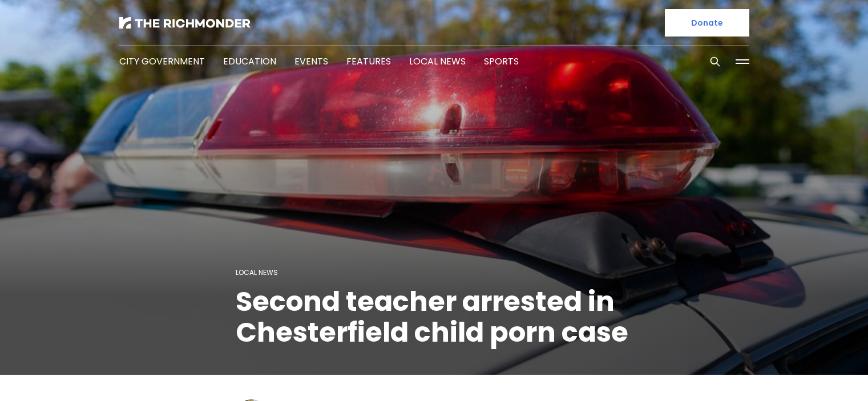 The width and height of the screenshot is (868, 401). Describe the element at coordinates (369, 61) in the screenshot. I see `a: Features` at that location.